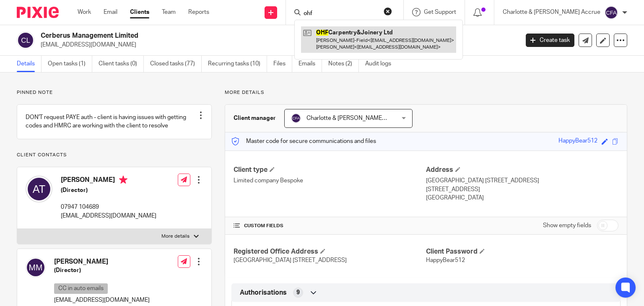 Image resolution: width=644 pixels, height=306 pixels. I want to click on div: HappyBear512, so click(577, 141).